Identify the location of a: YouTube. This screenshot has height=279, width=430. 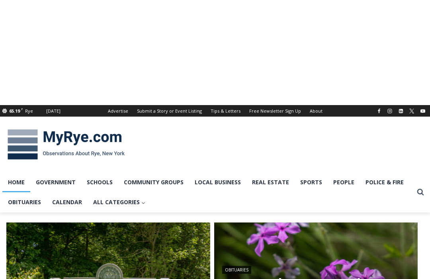
(423, 111).